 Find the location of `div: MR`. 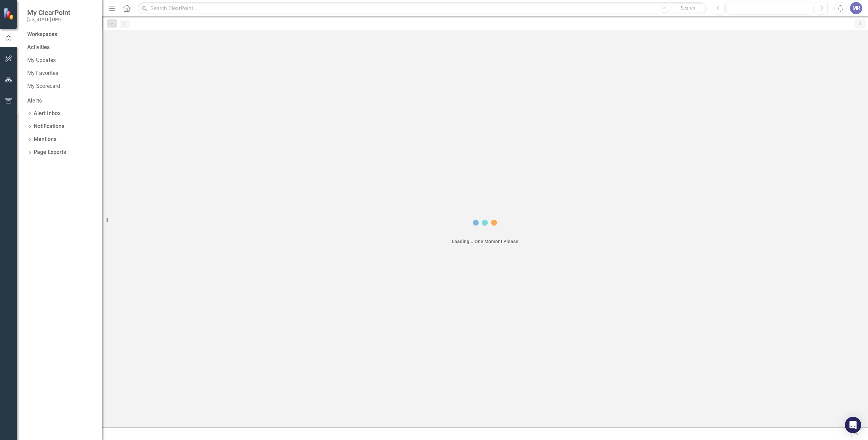

div: MR is located at coordinates (856, 8).